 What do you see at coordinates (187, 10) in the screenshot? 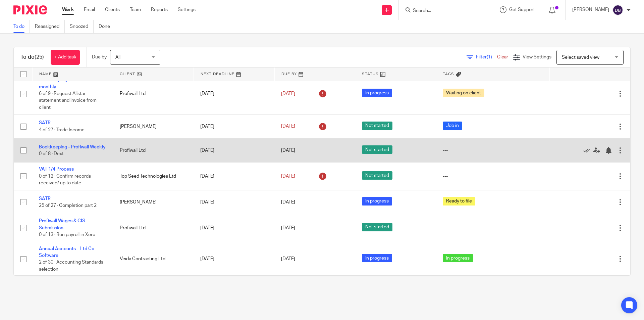
I see `a: Settings` at bounding box center [187, 10].